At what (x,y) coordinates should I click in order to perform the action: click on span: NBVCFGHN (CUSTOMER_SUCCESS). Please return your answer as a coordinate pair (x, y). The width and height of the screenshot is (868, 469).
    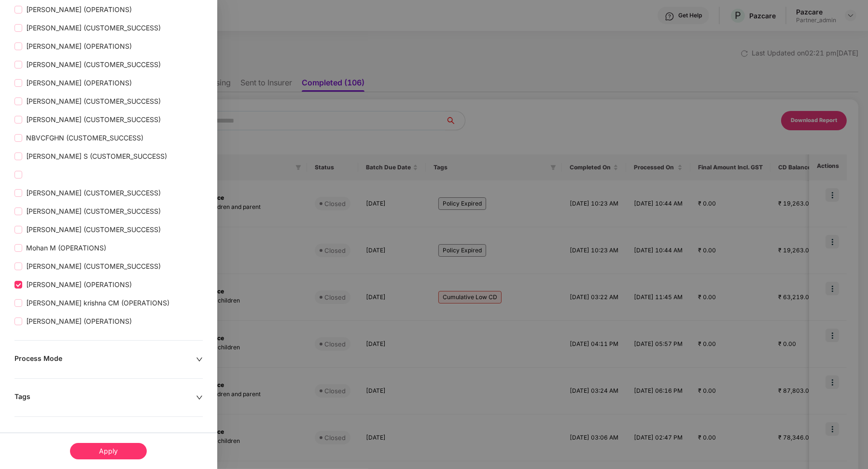
    Looking at the image, I should click on (84, 138).